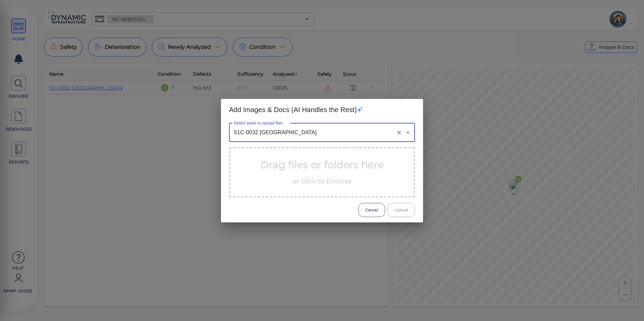 The image size is (644, 321). Describe the element at coordinates (399, 133) in the screenshot. I see `button: Clear` at that location.